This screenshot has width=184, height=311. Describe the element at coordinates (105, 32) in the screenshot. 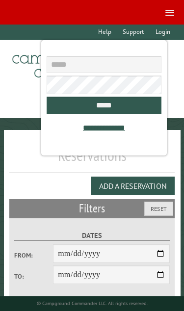

I see `a: Help` at that location.